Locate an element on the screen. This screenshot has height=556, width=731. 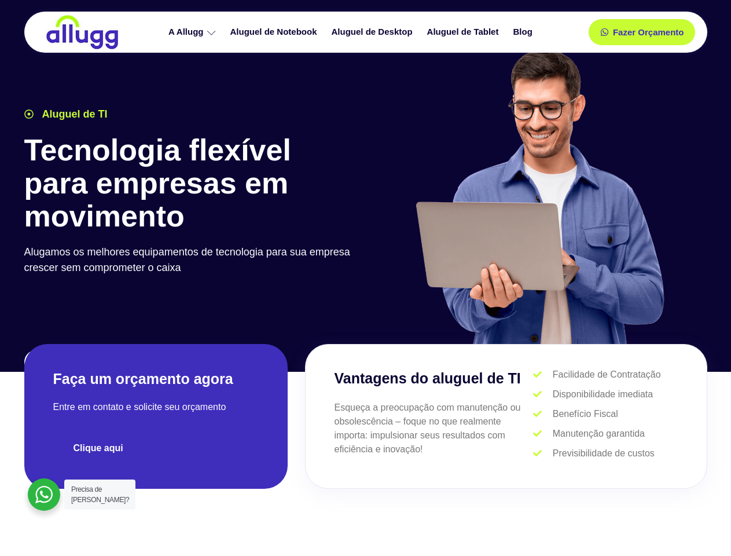
img: aluguel de ti para startups is located at coordinates (539, 196).